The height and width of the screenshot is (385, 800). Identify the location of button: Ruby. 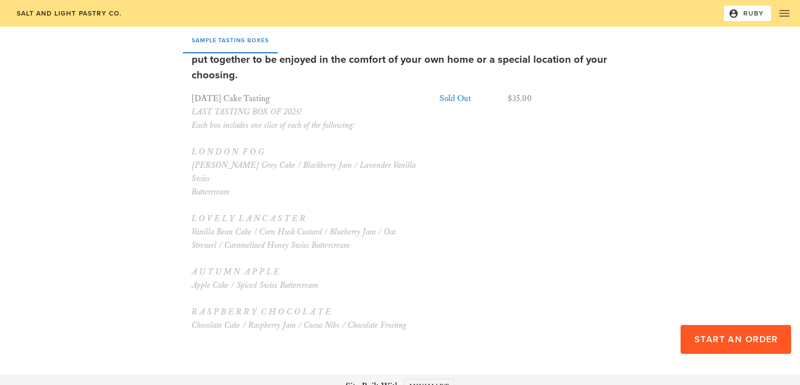
(747, 13).